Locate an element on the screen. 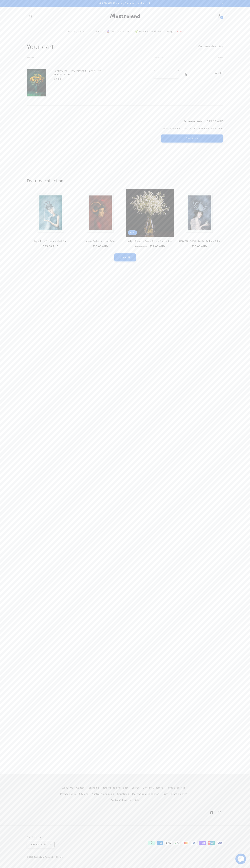 The width and height of the screenshot is (250, 868). ul: Slider is located at coordinates (125, 220).